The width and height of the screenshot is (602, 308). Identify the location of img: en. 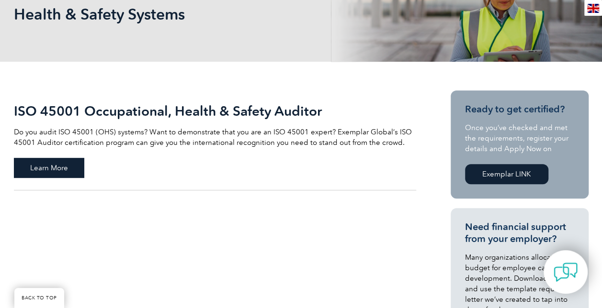
(593, 8).